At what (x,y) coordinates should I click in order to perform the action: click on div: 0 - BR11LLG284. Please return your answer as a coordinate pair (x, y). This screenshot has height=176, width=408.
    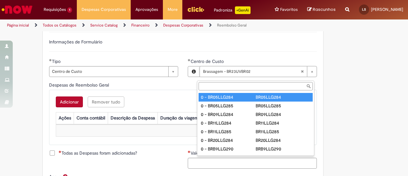
    Looking at the image, I should click on (228, 123).